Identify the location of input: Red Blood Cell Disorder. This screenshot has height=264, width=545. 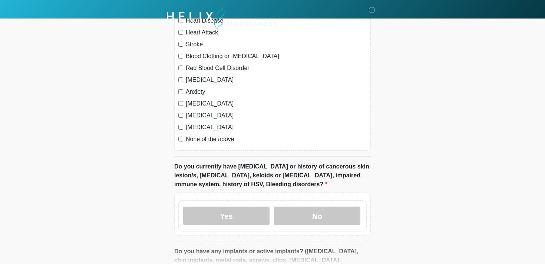
(180, 68).